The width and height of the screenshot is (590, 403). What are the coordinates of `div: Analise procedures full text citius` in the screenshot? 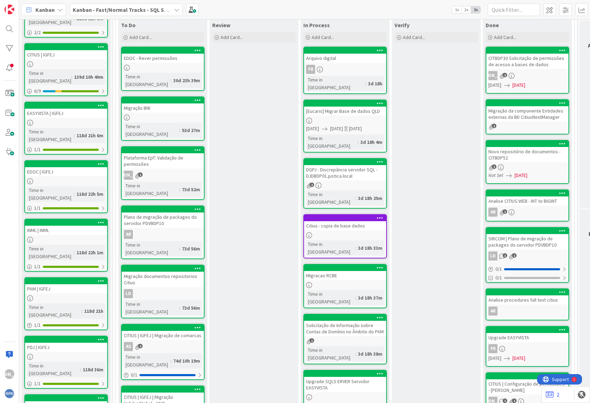 It's located at (528, 297).